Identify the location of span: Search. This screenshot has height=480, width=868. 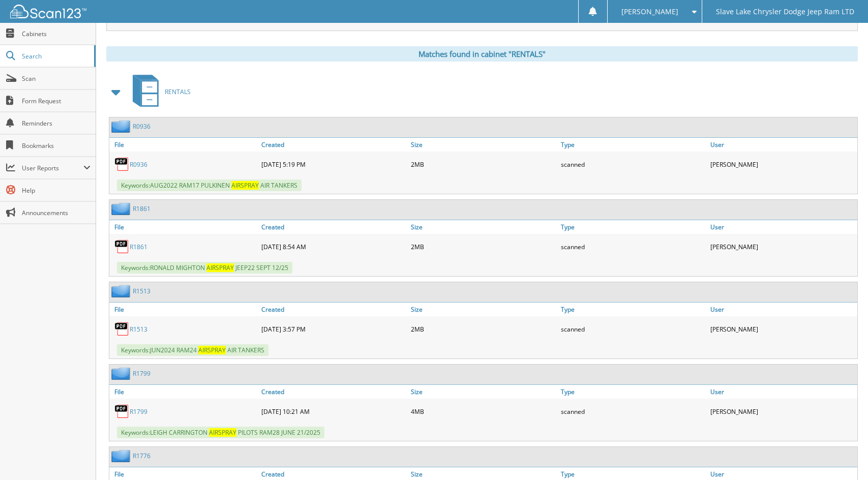
(56, 56).